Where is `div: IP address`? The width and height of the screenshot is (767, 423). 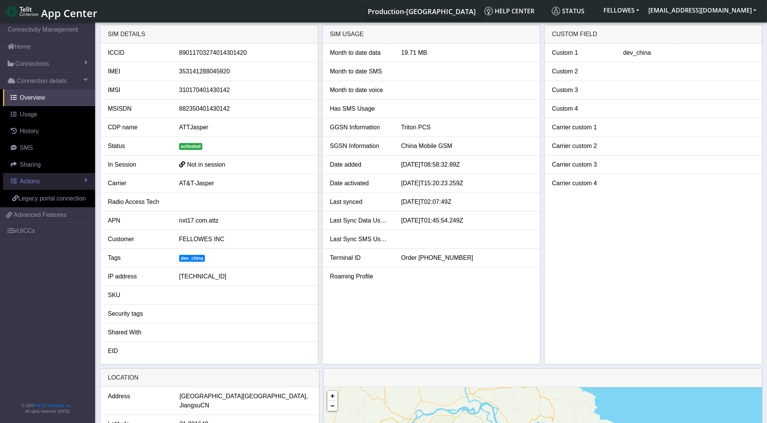
div: IP address is located at coordinates (138, 277).